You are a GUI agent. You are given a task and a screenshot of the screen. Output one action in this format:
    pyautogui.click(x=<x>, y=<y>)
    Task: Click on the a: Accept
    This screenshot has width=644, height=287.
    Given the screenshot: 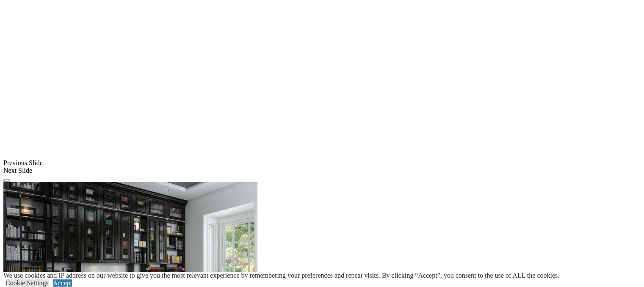 What is the action you would take?
    pyautogui.click(x=62, y=282)
    